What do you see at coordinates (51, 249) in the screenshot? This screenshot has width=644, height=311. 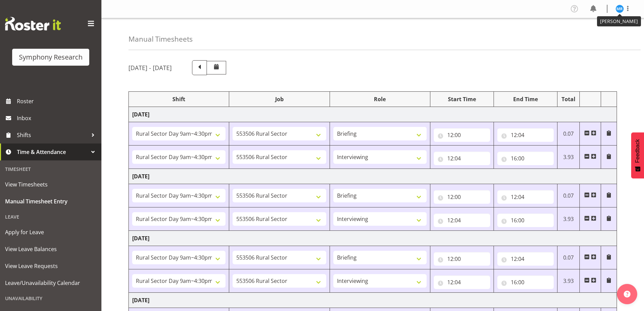 I see `span: View Leave Balances` at bounding box center [51, 249].